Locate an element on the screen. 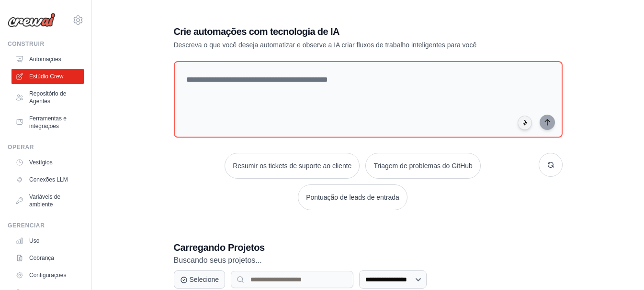  font: Descreva o que você deseja automatizar e observe a IA criar fluxos de trabalho inteligentes para ... is located at coordinates (325, 45).